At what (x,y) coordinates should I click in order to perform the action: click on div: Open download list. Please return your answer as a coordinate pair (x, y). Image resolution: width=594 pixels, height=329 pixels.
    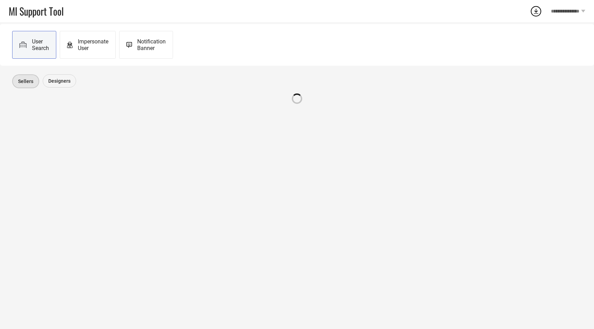
    Looking at the image, I should click on (536, 11).